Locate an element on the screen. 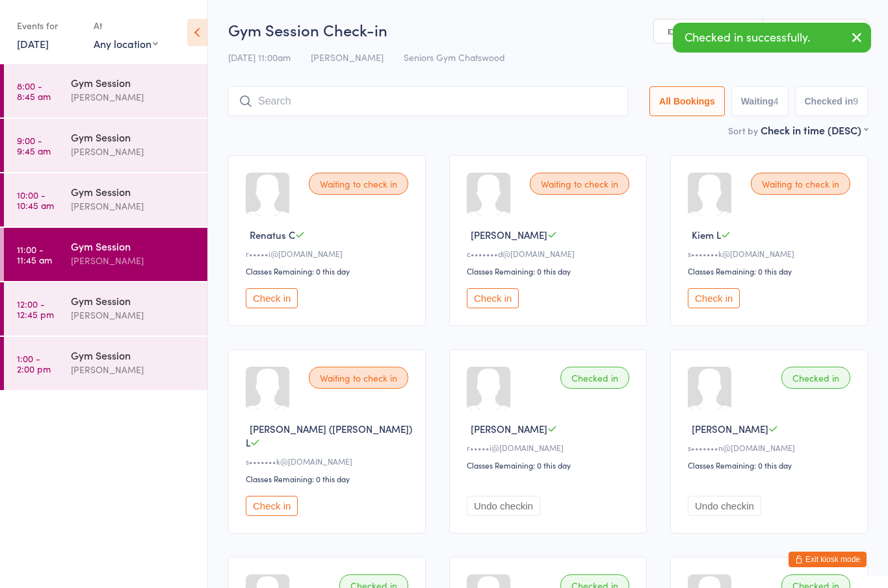 The image size is (888, 588). div: Any location is located at coordinates (126, 43).